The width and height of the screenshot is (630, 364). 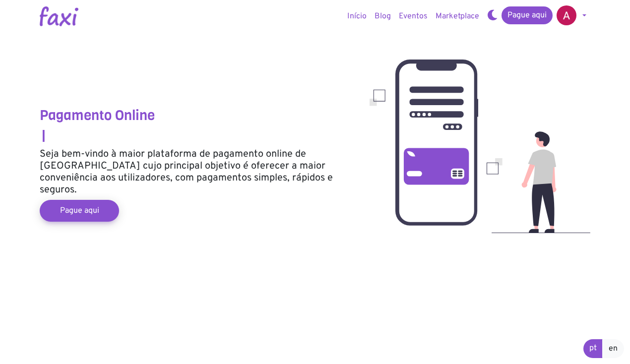 I want to click on img: Logotipo Faxi Online, so click(x=59, y=17).